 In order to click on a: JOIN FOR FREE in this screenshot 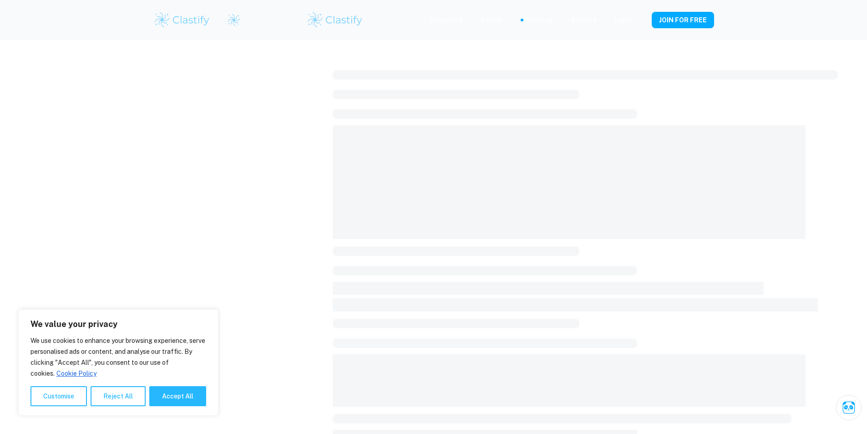, I will do `click(683, 20)`.